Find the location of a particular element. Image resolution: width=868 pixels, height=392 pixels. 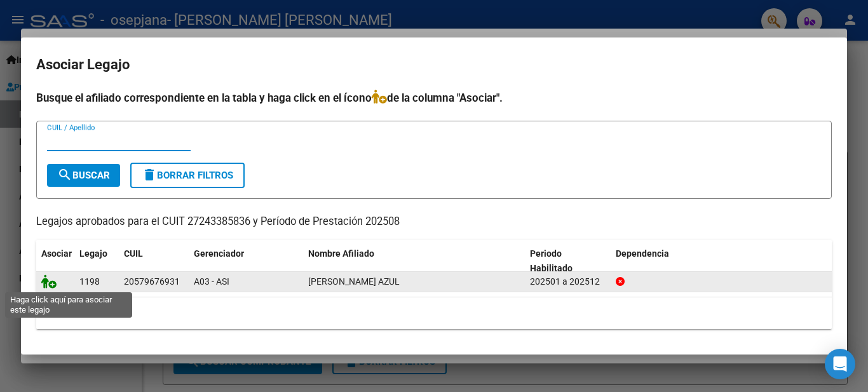

button: Borrar Filtros is located at coordinates (187, 176).